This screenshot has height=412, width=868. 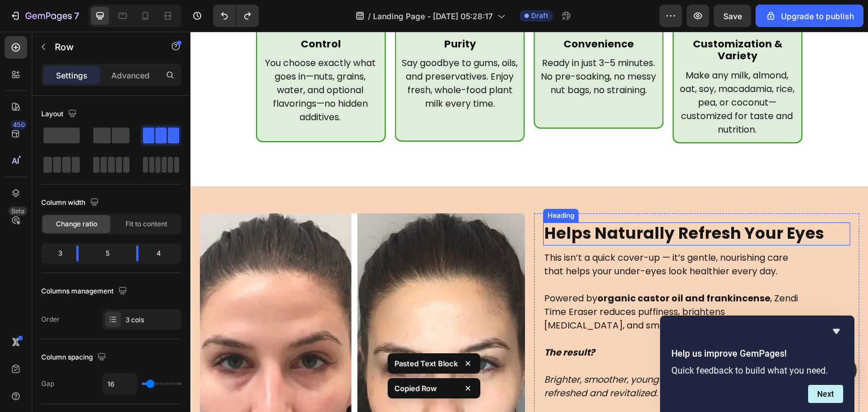 What do you see at coordinates (147, 224) in the screenshot?
I see `span: Fit to content` at bounding box center [147, 224].